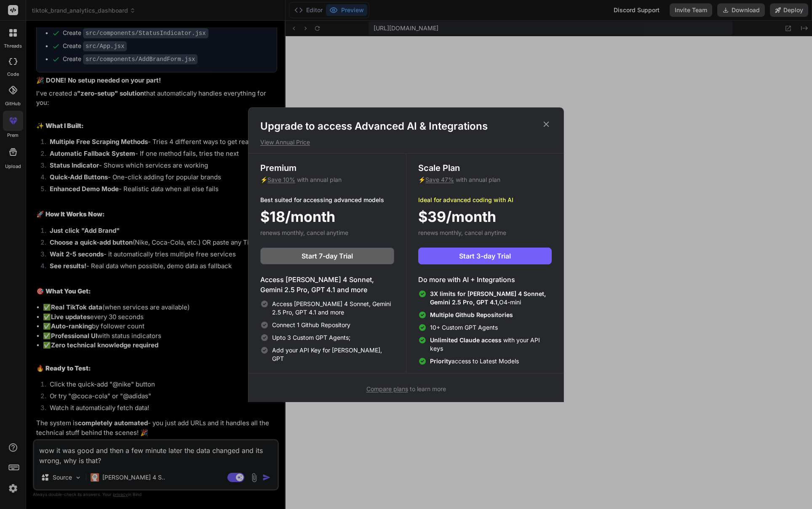 Image resolution: width=812 pixels, height=509 pixels. I want to click on span: $18/month, so click(298, 217).